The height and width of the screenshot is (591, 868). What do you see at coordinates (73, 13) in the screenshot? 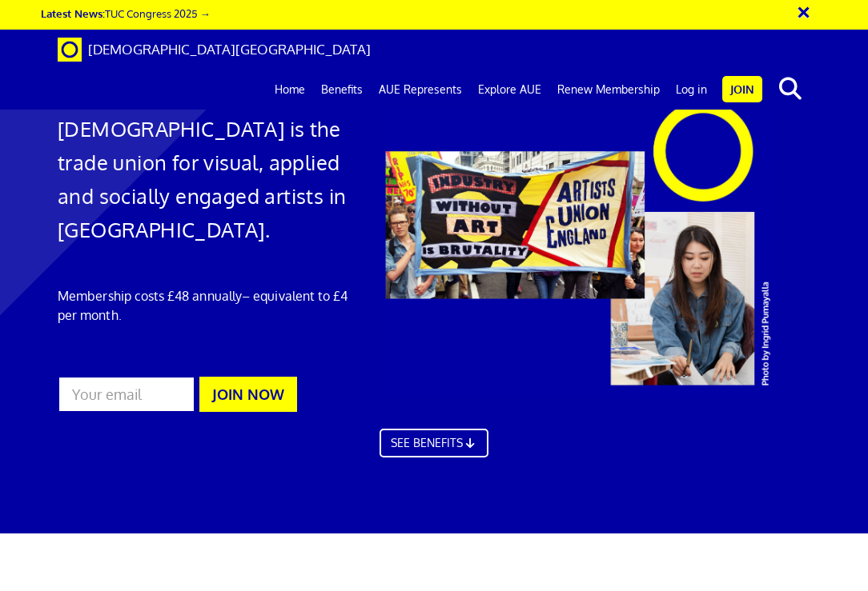
I see `strong: Latest News:` at bounding box center [73, 13].